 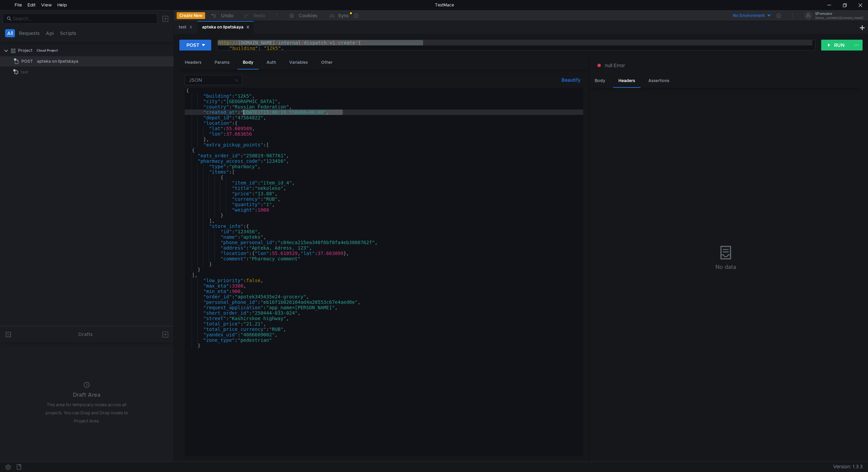 I want to click on div: Cookies, so click(x=308, y=16).